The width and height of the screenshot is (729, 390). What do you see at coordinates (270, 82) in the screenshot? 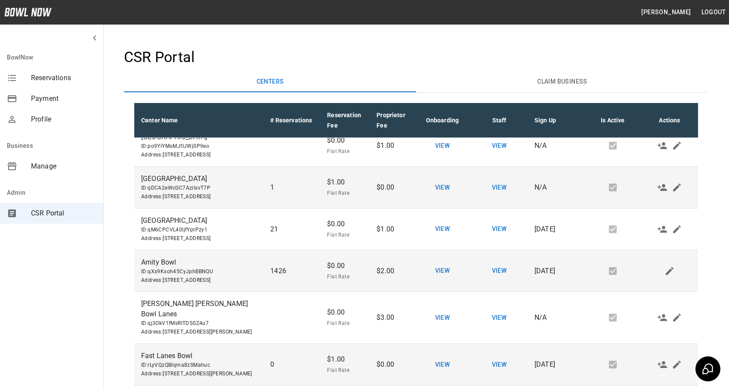
I see `button: Centers` at bounding box center [270, 82].